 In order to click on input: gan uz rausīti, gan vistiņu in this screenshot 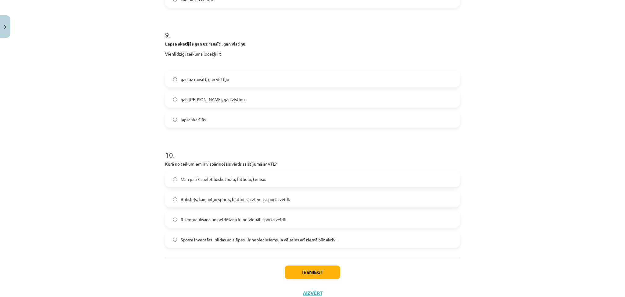, I will do `click(175, 79)`.